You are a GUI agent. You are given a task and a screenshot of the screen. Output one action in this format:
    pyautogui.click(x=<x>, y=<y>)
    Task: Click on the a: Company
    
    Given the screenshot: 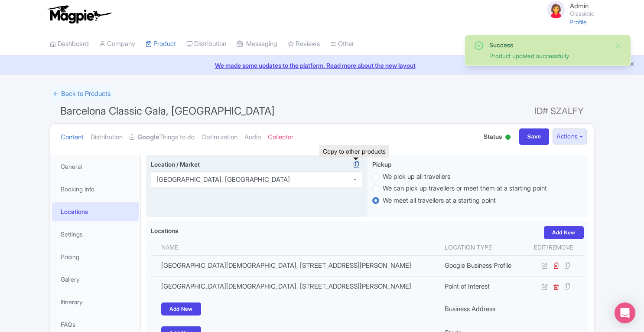 What is the action you would take?
    pyautogui.click(x=117, y=44)
    